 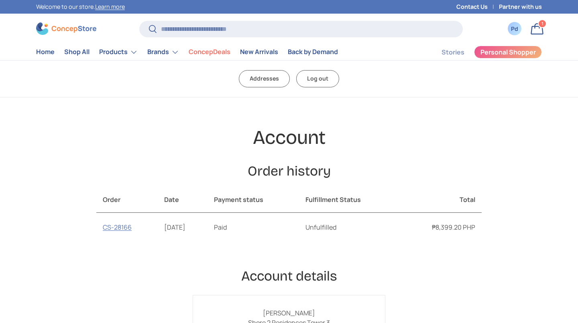 I want to click on a: Brands, so click(x=163, y=52).